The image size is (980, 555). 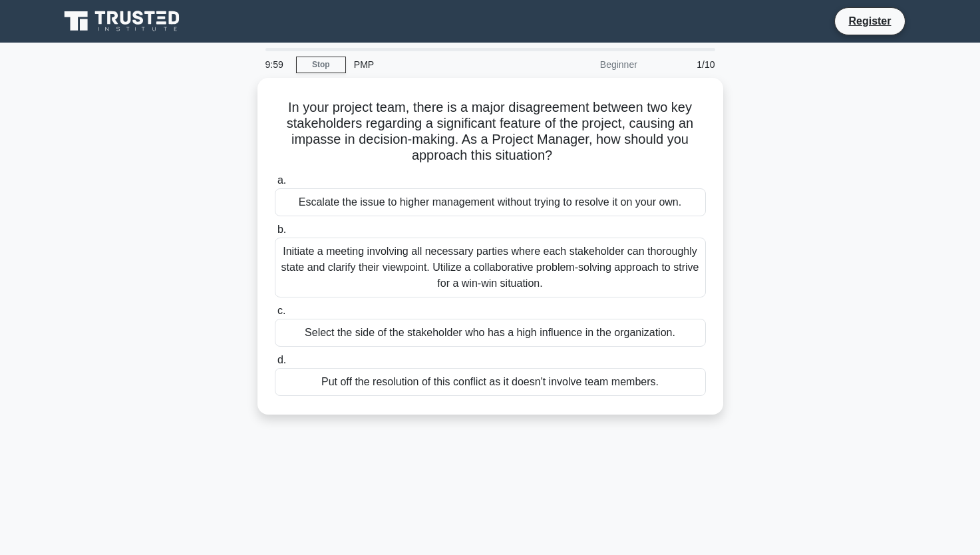 I want to click on div: 1/10, so click(x=684, y=64).